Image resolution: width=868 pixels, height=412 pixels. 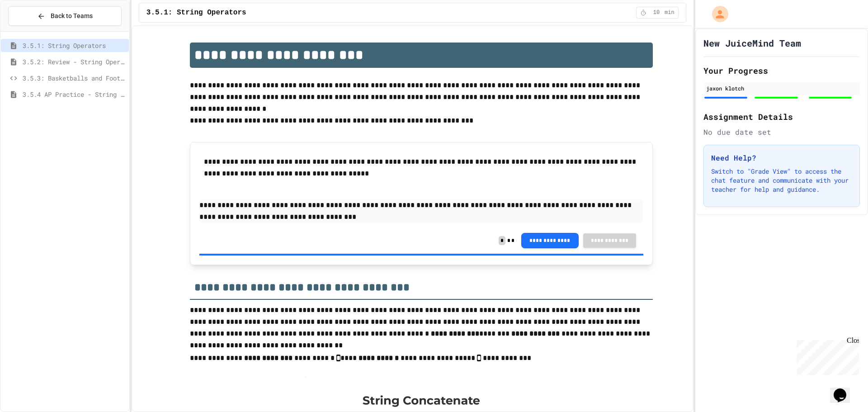 What do you see at coordinates (781, 158) in the screenshot?
I see `h3: Need Help?` at bounding box center [781, 158].